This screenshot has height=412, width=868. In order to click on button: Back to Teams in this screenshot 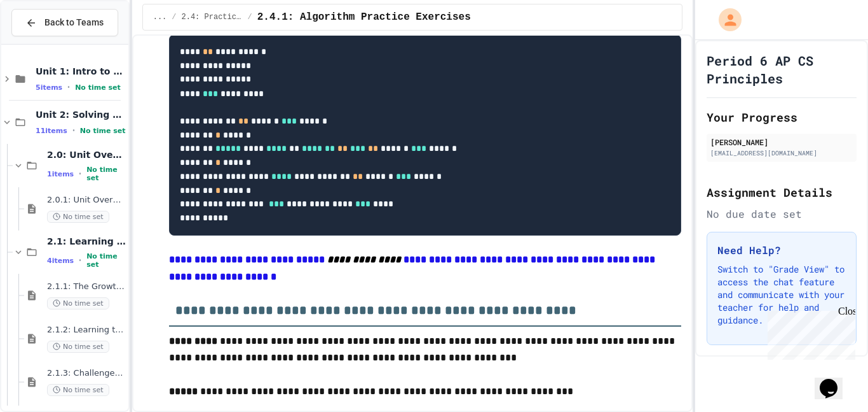, I will do `click(65, 22)`.